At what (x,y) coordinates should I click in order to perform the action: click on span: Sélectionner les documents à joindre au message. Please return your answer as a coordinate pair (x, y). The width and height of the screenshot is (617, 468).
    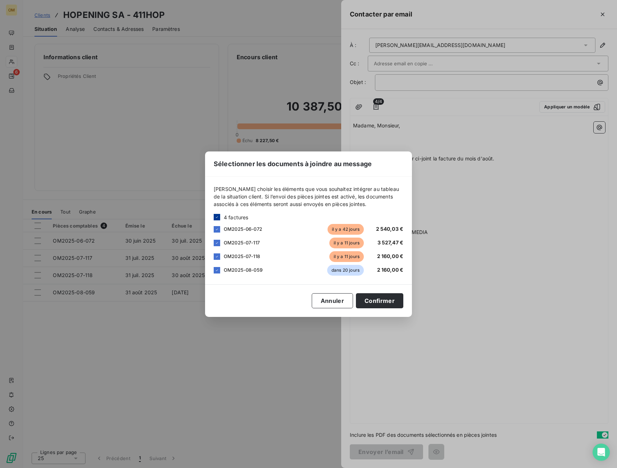
    Looking at the image, I should click on (293, 164).